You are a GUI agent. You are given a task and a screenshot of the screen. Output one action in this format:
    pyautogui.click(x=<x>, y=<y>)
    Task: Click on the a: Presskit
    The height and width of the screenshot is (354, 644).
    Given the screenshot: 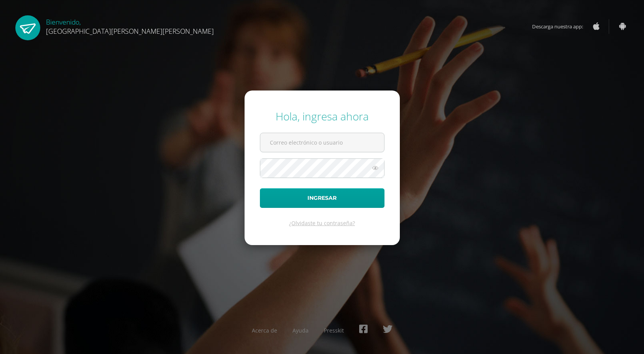 What is the action you would take?
    pyautogui.click(x=334, y=330)
    